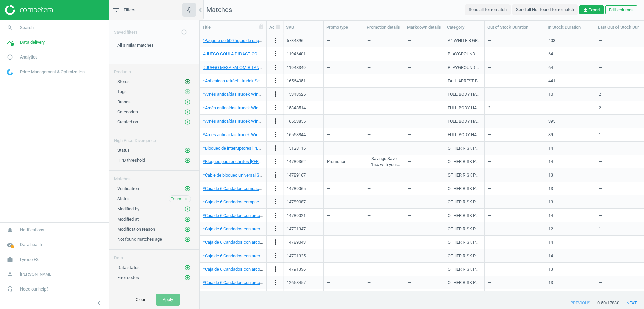 The height and width of the screenshot is (309, 644). What do you see at coordinates (31, 244) in the screenshot?
I see `span: Data health` at bounding box center [31, 244].